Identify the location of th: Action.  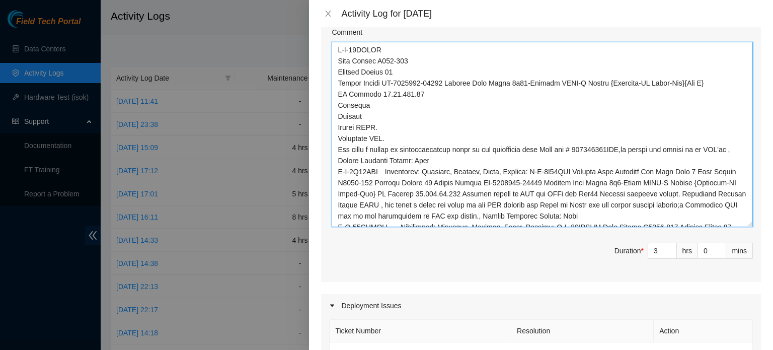
(703, 331).